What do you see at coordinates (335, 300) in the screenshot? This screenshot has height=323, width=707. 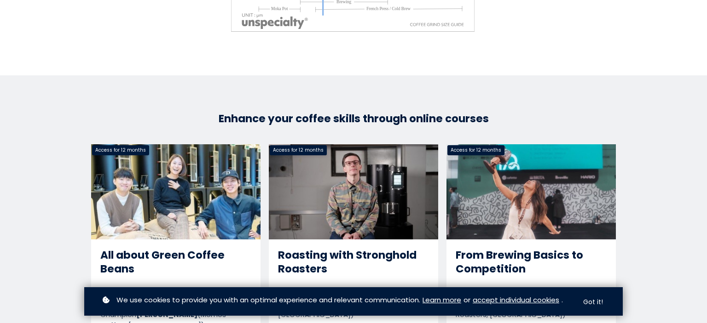 I see `p: or .` at bounding box center [335, 300].